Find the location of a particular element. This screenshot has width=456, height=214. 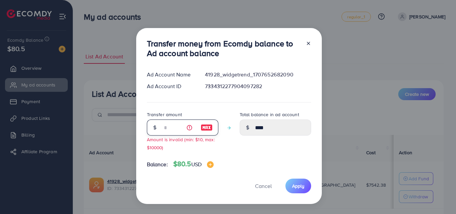

button: Apply is located at coordinates (298, 186).